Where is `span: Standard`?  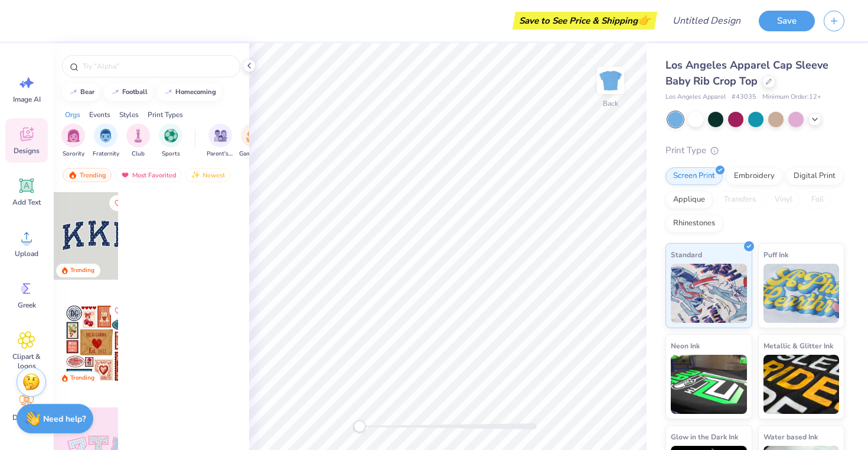
span: Standard is located at coordinates (685, 254).